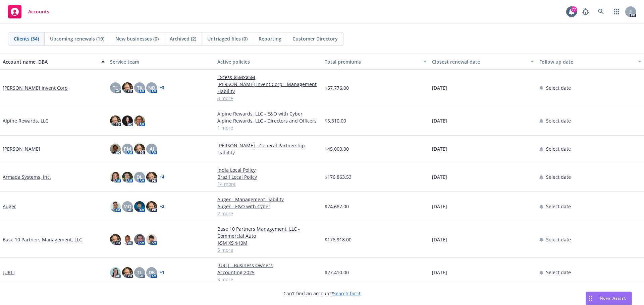 The width and height of the screenshot is (644, 305). Describe the element at coordinates (39, 12) in the screenshot. I see `span: Accounts` at that location.